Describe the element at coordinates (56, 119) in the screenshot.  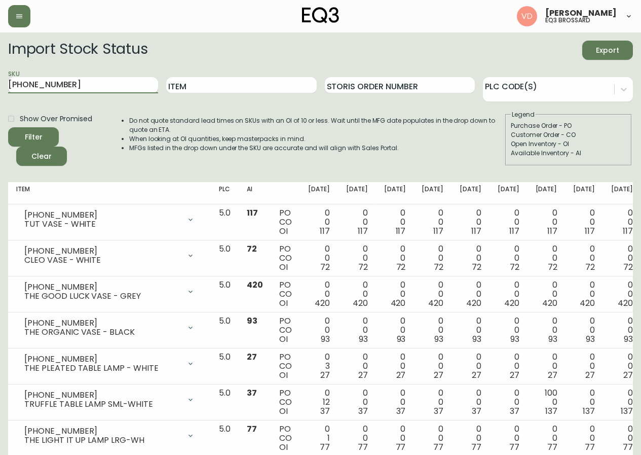
I see `span: Show Over Promised` at that location.